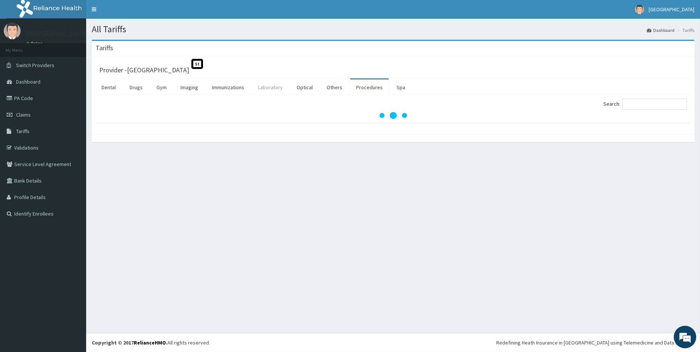 The image size is (700, 352). What do you see at coordinates (23, 115) in the screenshot?
I see `span: Claims` at bounding box center [23, 115].